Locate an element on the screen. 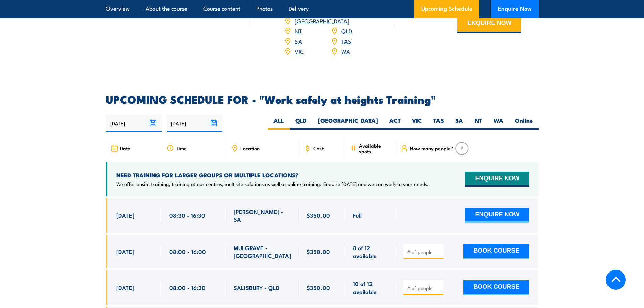 The image size is (644, 308). a: WA is located at coordinates (346, 51).